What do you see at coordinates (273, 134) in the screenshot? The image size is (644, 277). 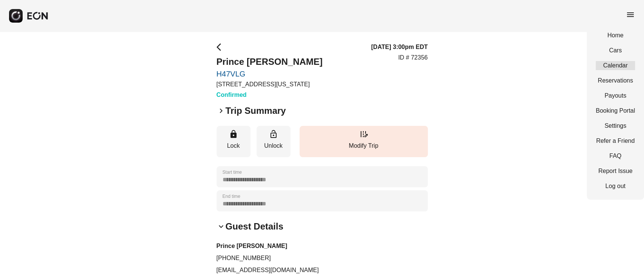 I see `span: lock_open` at bounding box center [273, 134].